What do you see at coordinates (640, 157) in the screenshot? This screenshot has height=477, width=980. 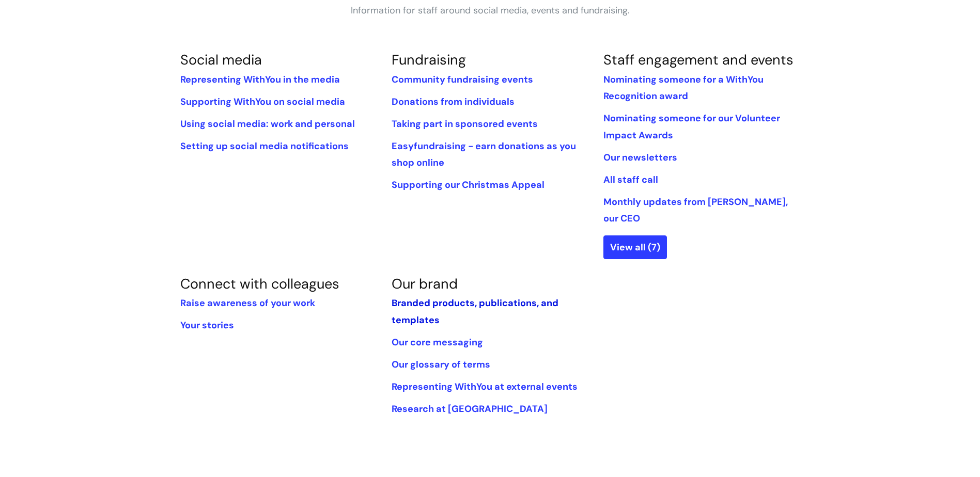 I see `a: Our newsletters` at bounding box center [640, 157].